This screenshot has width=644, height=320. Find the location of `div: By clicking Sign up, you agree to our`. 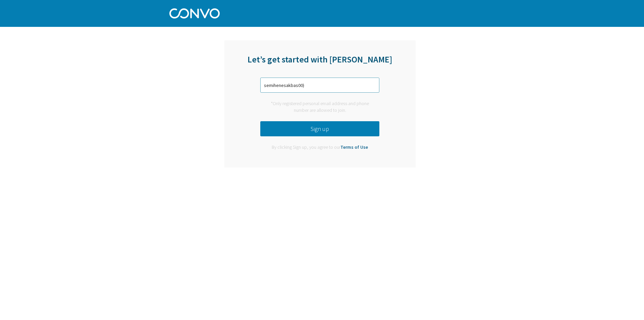

div: By clicking Sign up, you agree to our is located at coordinates (320, 148).